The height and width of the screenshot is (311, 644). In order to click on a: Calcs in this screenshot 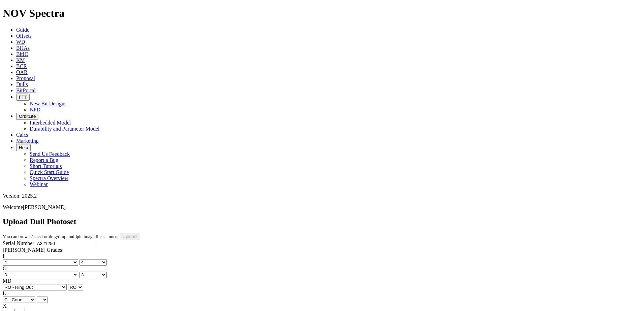, I will do `click(22, 134)`.